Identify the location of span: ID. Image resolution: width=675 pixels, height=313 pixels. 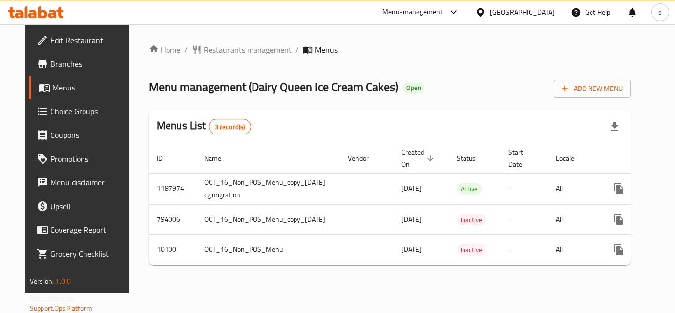
(166, 158).